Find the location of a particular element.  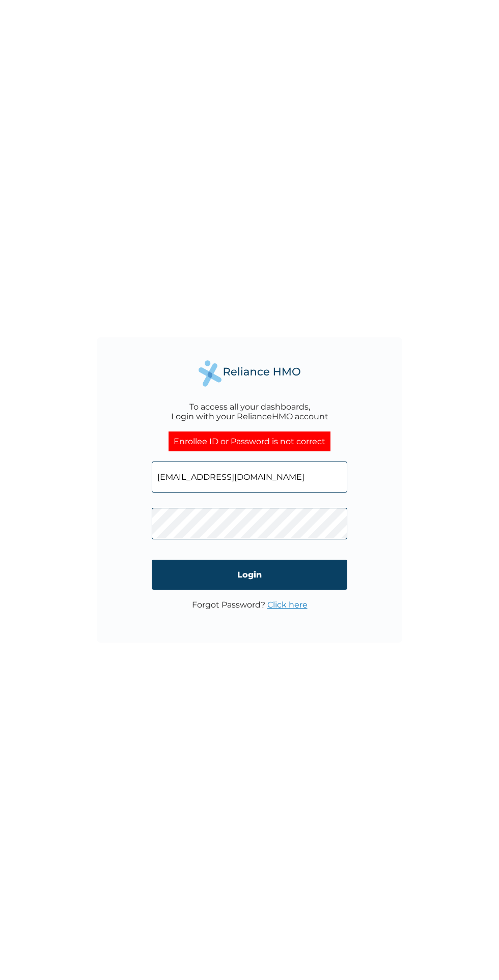

div: To access all your dashboards, Login with your RelianceHMO account is located at coordinates (249, 412).